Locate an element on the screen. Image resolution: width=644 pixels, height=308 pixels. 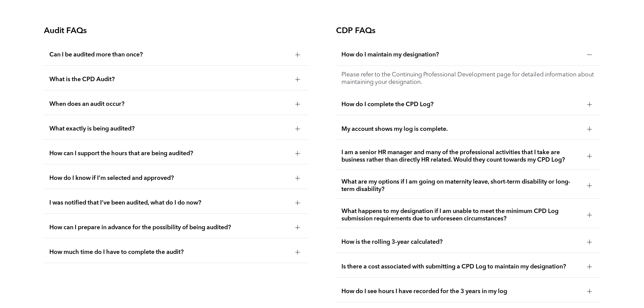
span: Is there a cost associated with submitting a CPD Log to maintain my designation? is located at coordinates (461, 267).